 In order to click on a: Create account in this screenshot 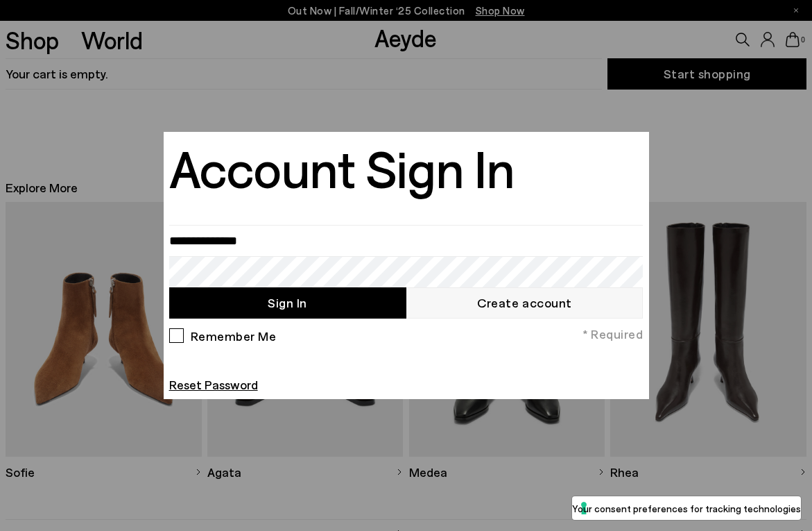, I will do `click(525, 303)`.